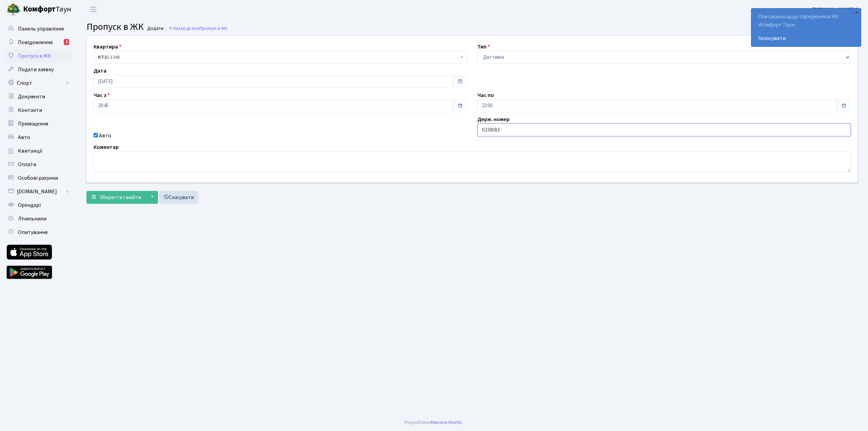 The image size is (868, 431). What do you see at coordinates (37, 42) in the screenshot?
I see `a: Повідомлення2` at bounding box center [37, 42].